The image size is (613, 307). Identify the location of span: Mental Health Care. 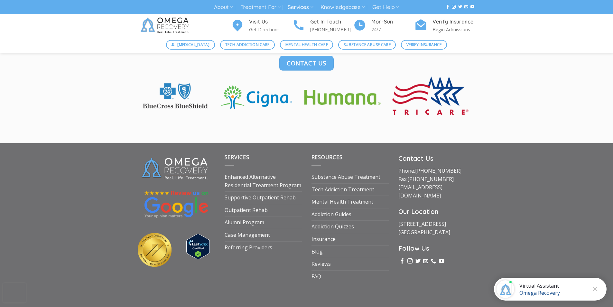
(307, 44).